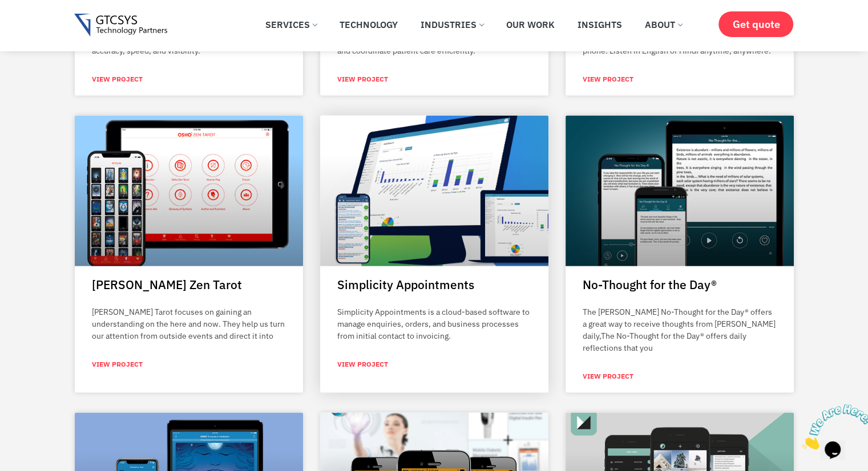 The width and height of the screenshot is (868, 471). I want to click on a: Technology, so click(368, 24).